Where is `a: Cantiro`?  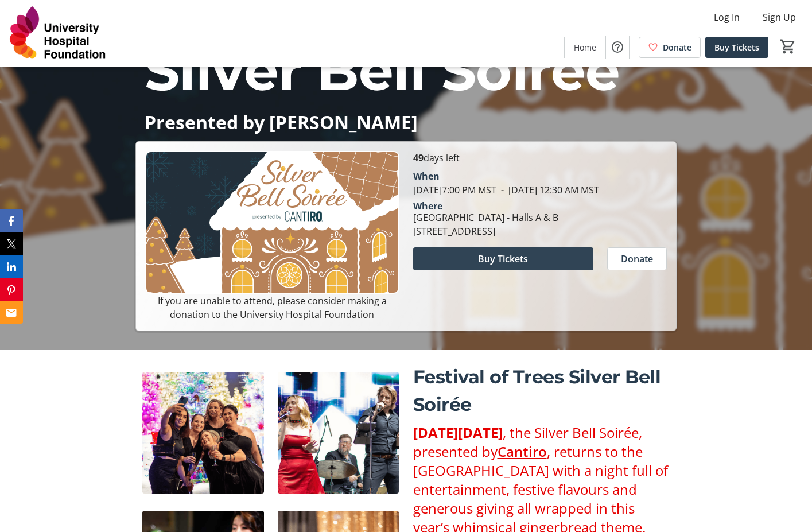
a: Cantiro is located at coordinates (522, 451).